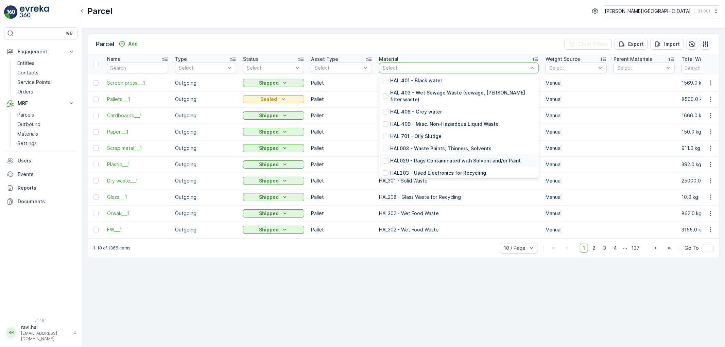 The image size is (725, 347). What do you see at coordinates (46, 82) in the screenshot?
I see `a: Service Points` at bounding box center [46, 82].